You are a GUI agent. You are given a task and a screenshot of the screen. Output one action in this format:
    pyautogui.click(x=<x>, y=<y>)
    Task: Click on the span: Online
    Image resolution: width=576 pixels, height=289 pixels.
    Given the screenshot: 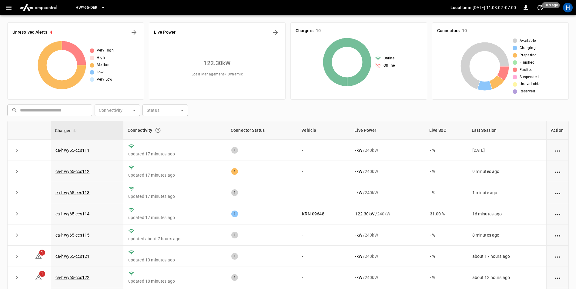 What is the action you would take?
    pyautogui.click(x=389, y=59)
    